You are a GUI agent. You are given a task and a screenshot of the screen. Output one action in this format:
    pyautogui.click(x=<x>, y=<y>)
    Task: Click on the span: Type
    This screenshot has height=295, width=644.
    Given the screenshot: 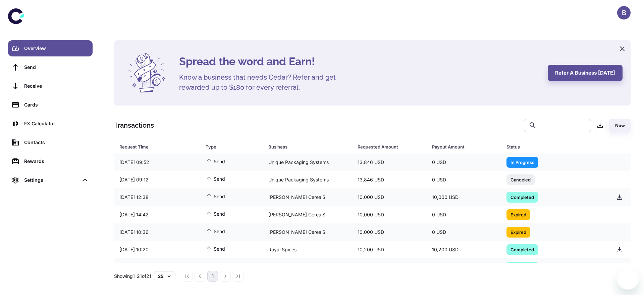 What is the action you would take?
    pyautogui.click(x=233, y=147)
    